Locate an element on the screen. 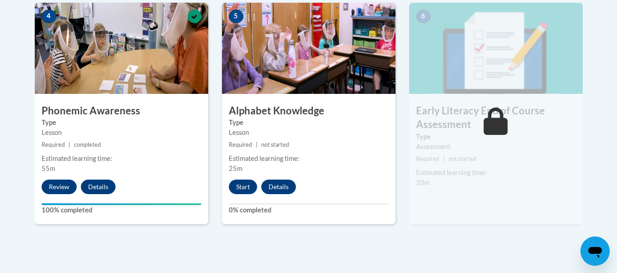  span: 25m is located at coordinates (235, 168).